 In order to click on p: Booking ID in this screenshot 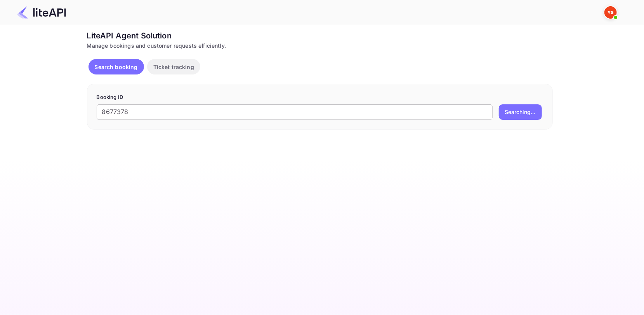, I will do `click(320, 97)`.